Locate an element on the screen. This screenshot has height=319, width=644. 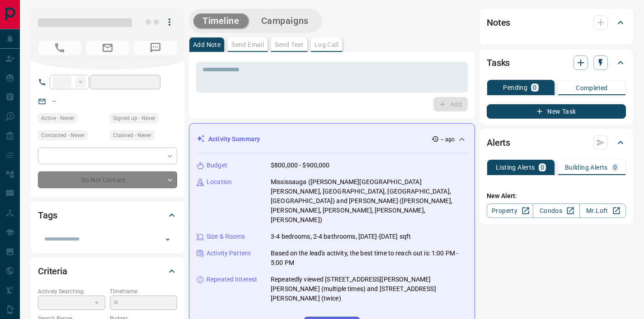
h2: Alerts is located at coordinates (498, 143).